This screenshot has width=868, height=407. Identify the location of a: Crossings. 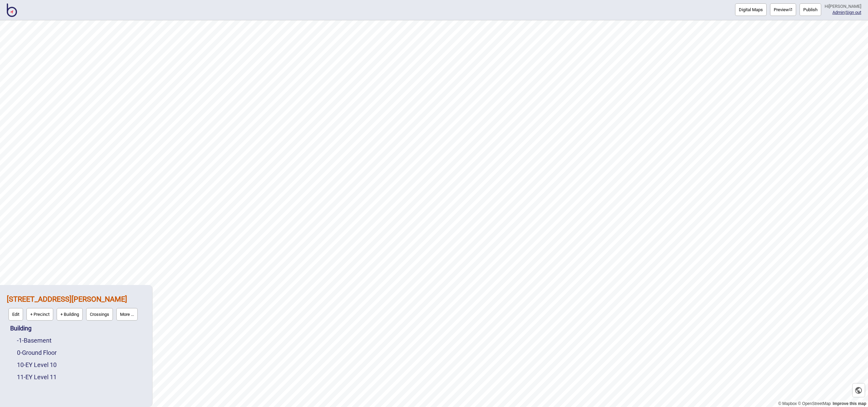
(99, 314).